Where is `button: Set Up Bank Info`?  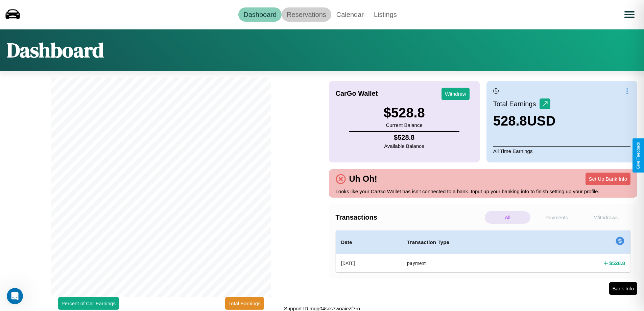
button: Set Up Bank Info is located at coordinates (608, 179).